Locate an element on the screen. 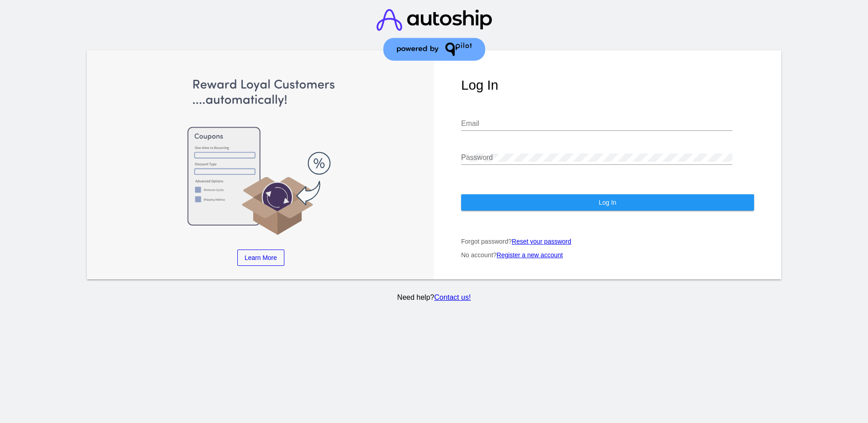  a: Reset your password is located at coordinates (541, 242).